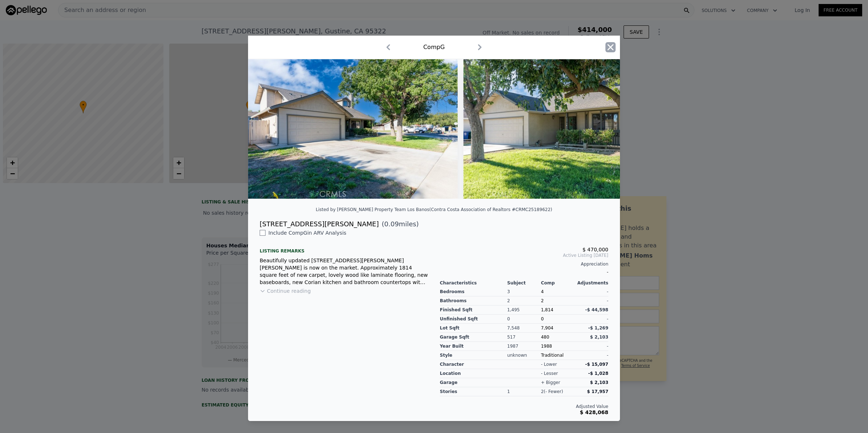 The image size is (868, 433). Describe the element at coordinates (542, 319) in the screenshot. I see `span: 0` at that location.